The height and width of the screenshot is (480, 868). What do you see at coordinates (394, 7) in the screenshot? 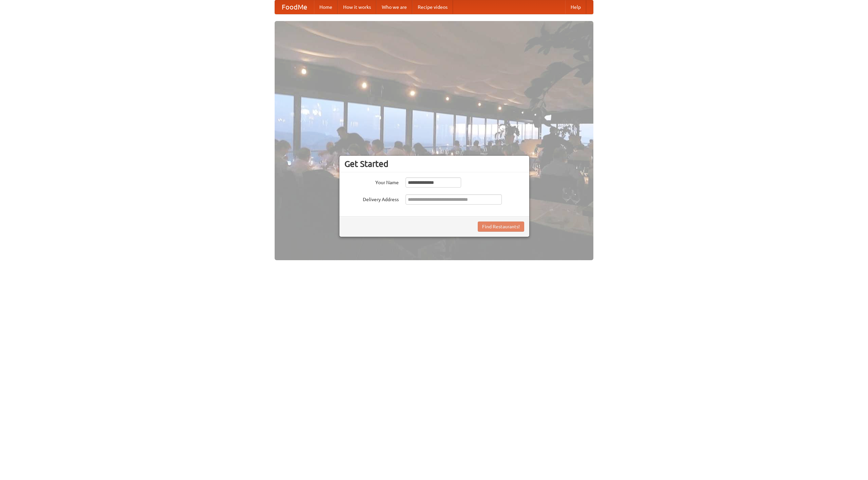
I see `a: Who we are` at bounding box center [394, 7].